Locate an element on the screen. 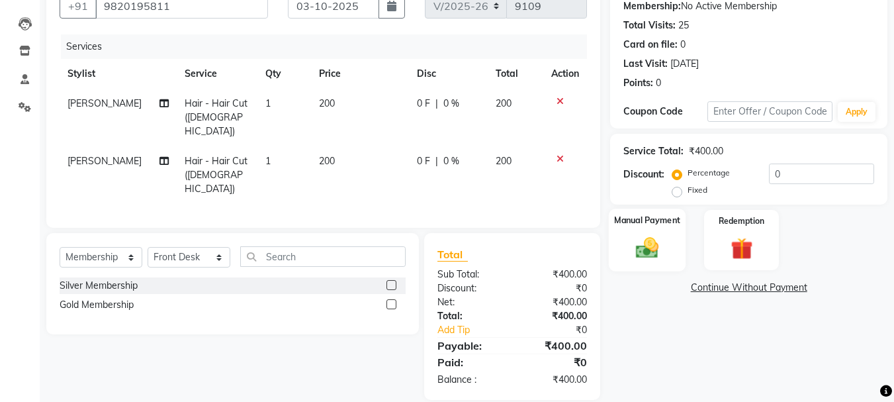  div: Coupon Code is located at coordinates (665, 111).